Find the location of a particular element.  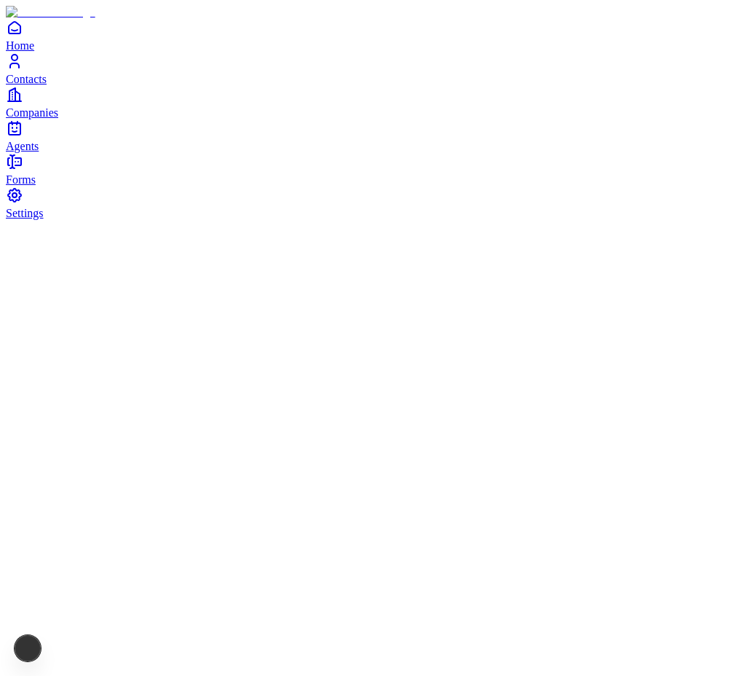

span: Home is located at coordinates (20, 45).